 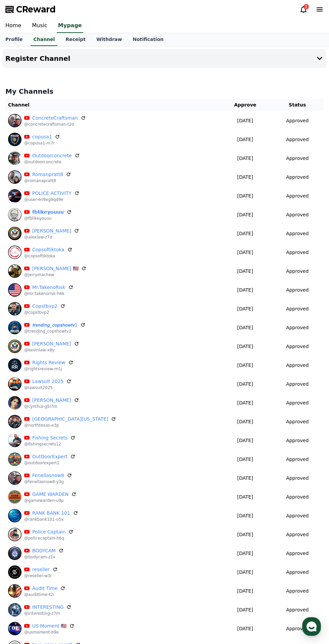 I want to click on a: US Moment 🇺🇸, so click(x=49, y=626).